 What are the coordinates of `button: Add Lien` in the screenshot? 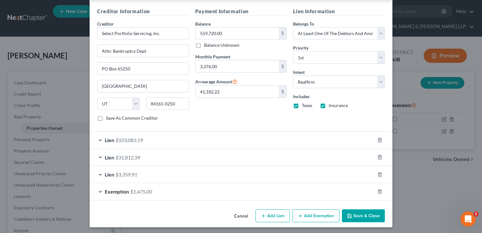 It's located at (272, 216).